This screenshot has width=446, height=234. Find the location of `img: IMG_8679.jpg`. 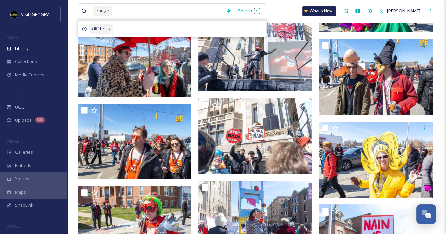

img: IMG_8679.jpg is located at coordinates (255, 136).